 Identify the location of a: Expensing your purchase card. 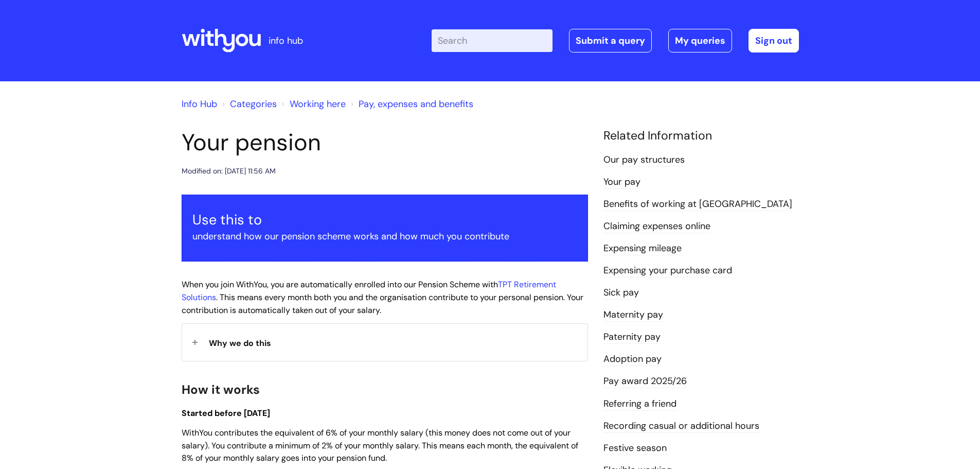
(668, 271).